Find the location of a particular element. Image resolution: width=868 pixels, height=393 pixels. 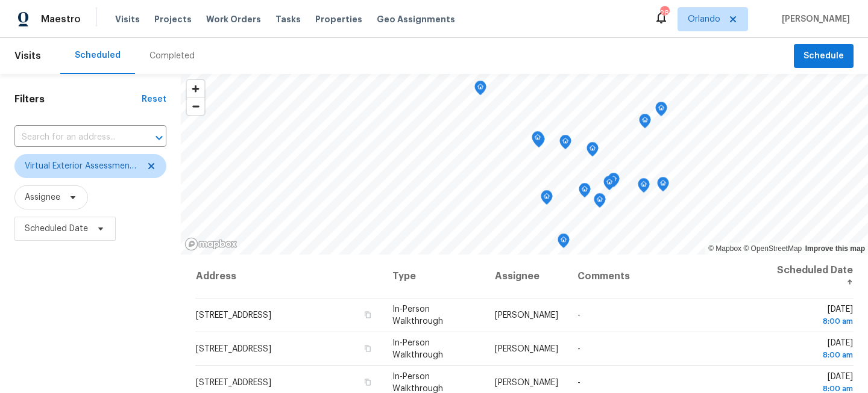

div: Scheduled is located at coordinates (98, 55).